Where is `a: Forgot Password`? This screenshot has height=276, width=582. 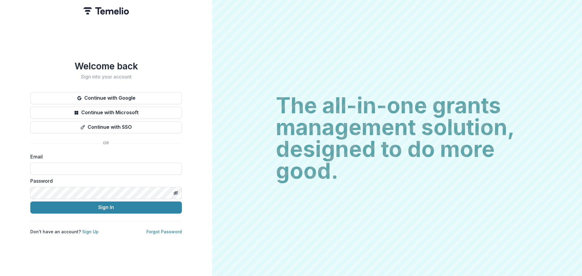
a: Forgot Password is located at coordinates (164, 232).